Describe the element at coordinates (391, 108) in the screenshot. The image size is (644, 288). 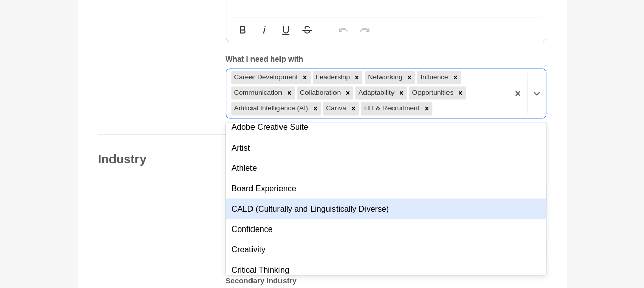
I see `div: HR & Recruitment` at that location.